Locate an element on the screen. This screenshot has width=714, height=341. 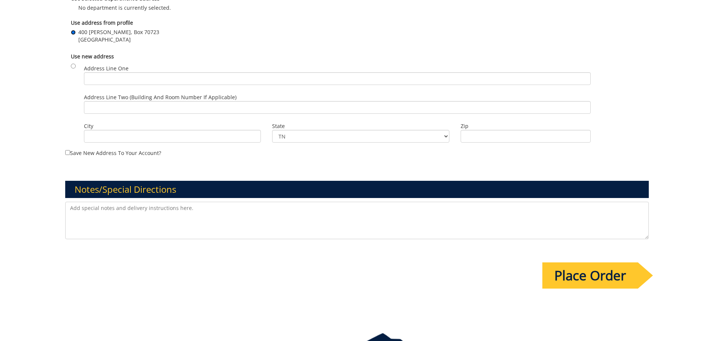
label: Zip is located at coordinates (525, 126).